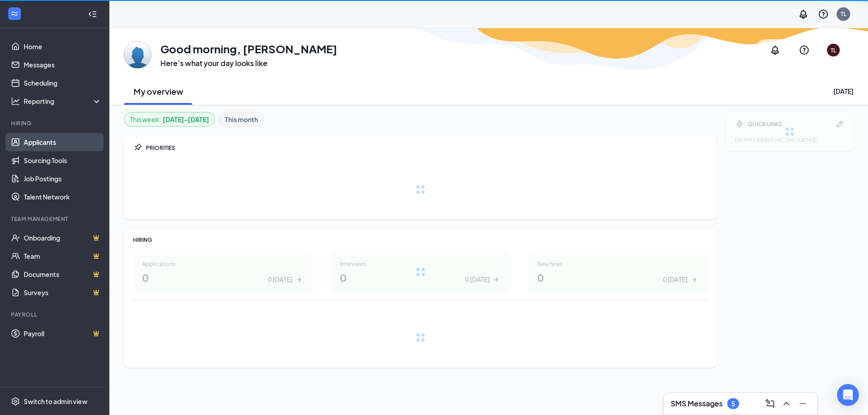  What do you see at coordinates (169, 119) in the screenshot?
I see `div: This week :` at bounding box center [169, 119].